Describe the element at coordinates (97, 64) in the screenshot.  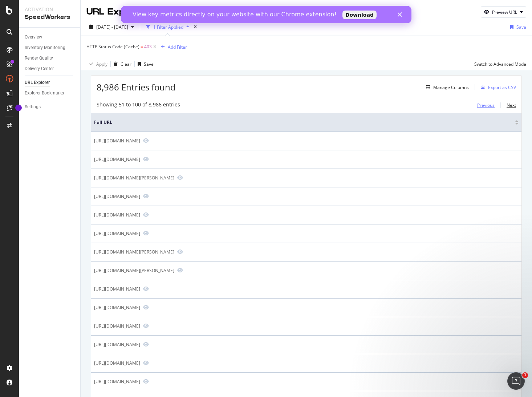
I see `button: Apply` at that location.